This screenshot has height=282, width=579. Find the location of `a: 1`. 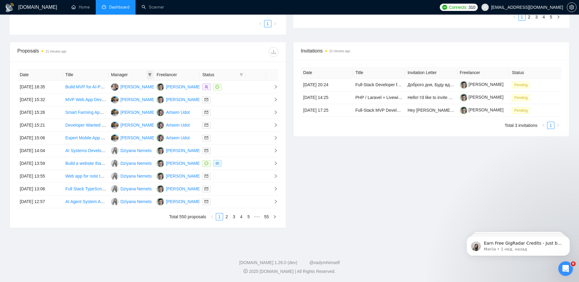

a: 1 is located at coordinates (522, 17).